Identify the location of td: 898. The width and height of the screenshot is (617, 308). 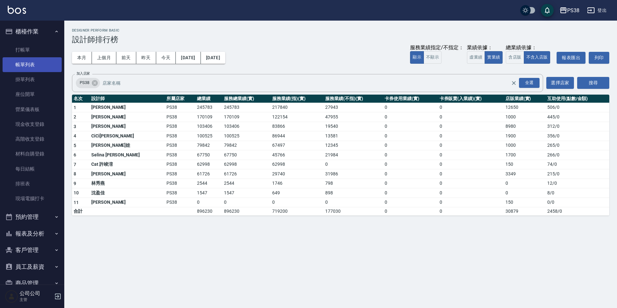
(353, 193).